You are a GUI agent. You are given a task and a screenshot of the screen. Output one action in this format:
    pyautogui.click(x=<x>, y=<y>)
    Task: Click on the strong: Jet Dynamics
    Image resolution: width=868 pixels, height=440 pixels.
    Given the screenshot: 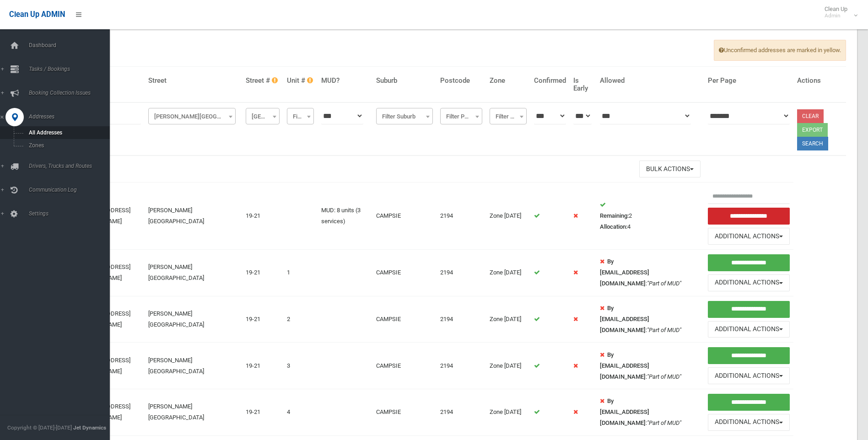 What is the action you would take?
    pyautogui.click(x=89, y=428)
    